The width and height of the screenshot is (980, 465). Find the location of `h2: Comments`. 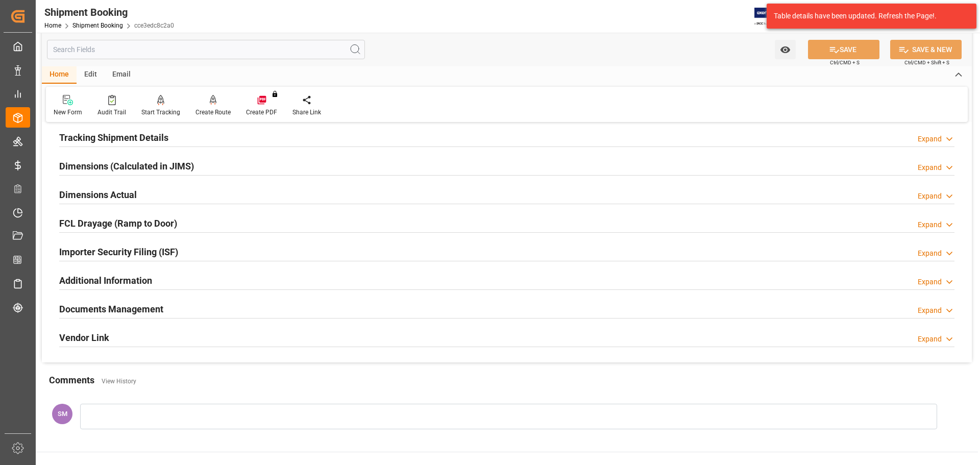

h2: Comments is located at coordinates (72, 380).